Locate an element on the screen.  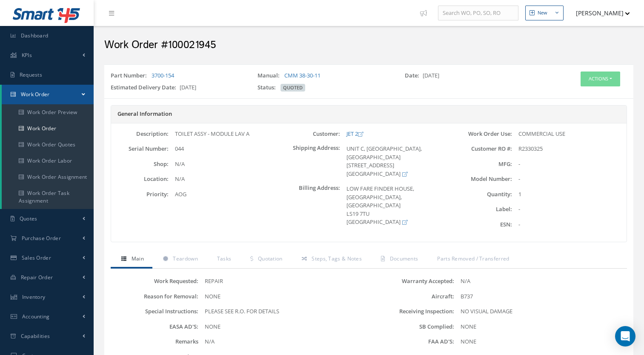
a: CMM 38-30-11 is located at coordinates (302, 75).